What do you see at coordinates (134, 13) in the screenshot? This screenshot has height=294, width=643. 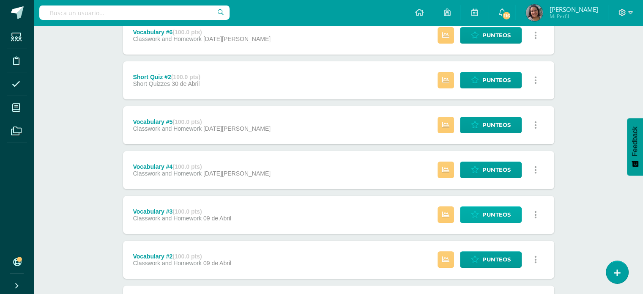 I see `input: Busca un usuario...` at bounding box center [134, 13].